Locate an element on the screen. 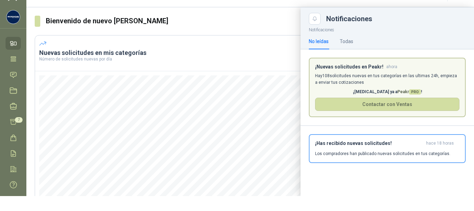 The image size is (474, 211). a: Contactar con Ventas is located at coordinates (387, 104).